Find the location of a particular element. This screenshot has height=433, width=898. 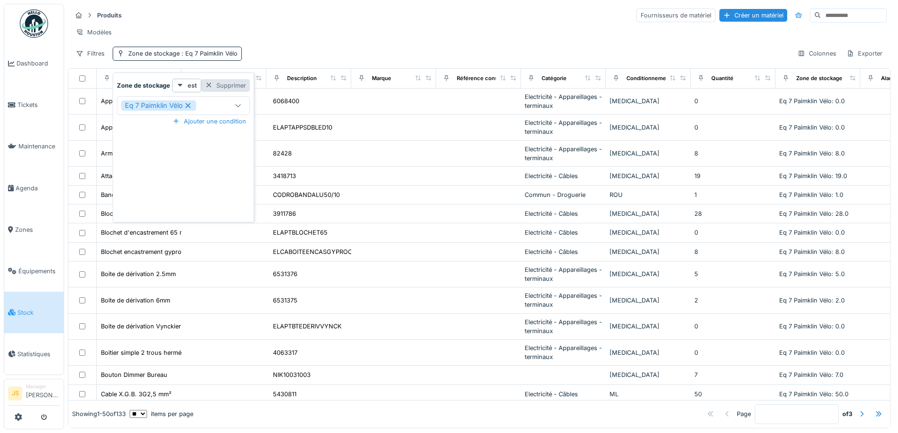

div: 3911786 is located at coordinates (284, 214).